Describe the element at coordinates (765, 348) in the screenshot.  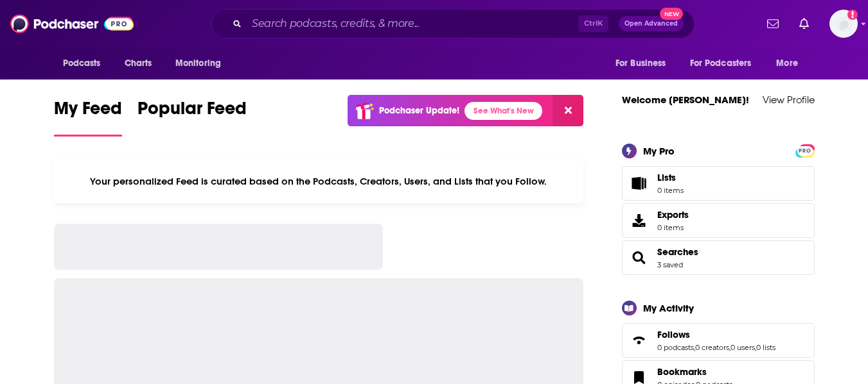
I see `a: 0 lists` at that location.